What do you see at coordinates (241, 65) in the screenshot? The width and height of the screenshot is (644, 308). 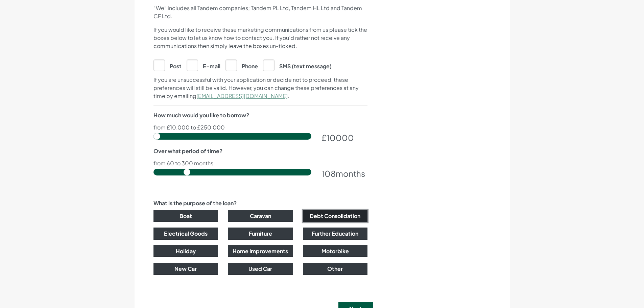 I see `label: Phone` at bounding box center [241, 65].